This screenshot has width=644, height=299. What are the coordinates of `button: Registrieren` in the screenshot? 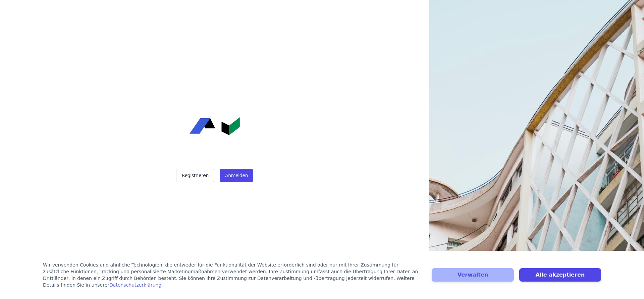 It's located at (195, 176).